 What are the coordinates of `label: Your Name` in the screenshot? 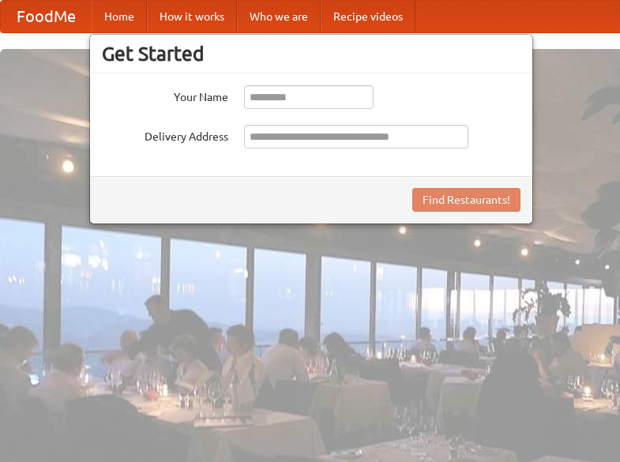 It's located at (165, 95).